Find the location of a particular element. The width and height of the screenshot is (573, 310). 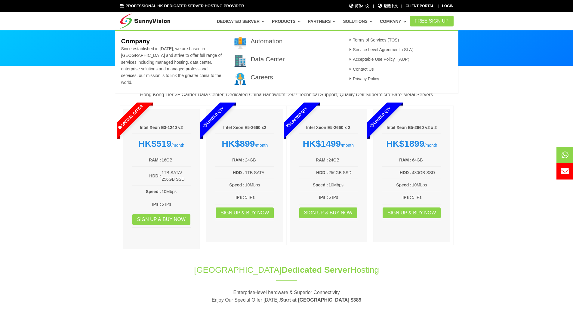

a: Data Center is located at coordinates (267, 59).